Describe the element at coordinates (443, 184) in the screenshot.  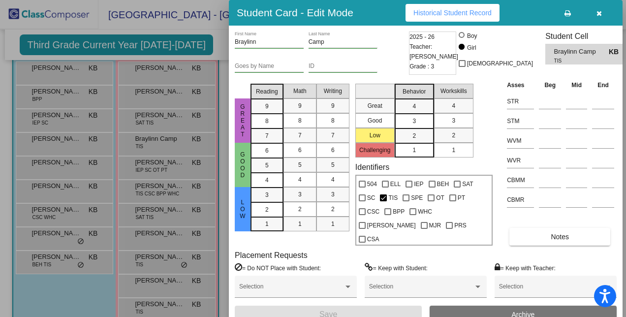
I see `span: BEH` at that location.